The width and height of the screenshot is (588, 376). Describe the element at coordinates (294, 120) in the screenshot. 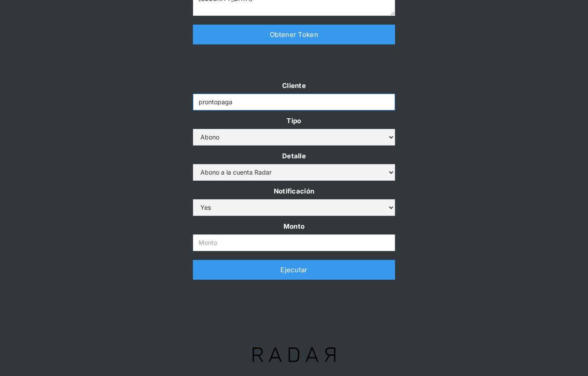

I see `label: Tipo` at that location.